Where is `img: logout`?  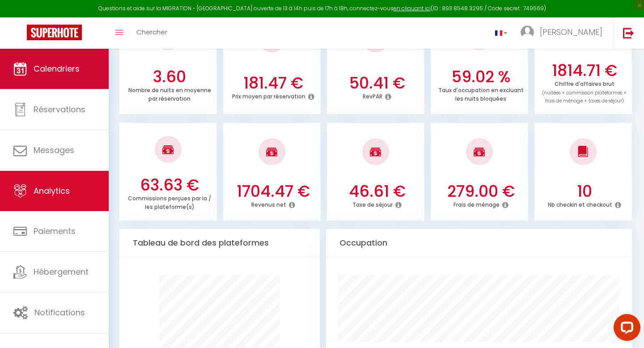
img: logout is located at coordinates (629, 32).